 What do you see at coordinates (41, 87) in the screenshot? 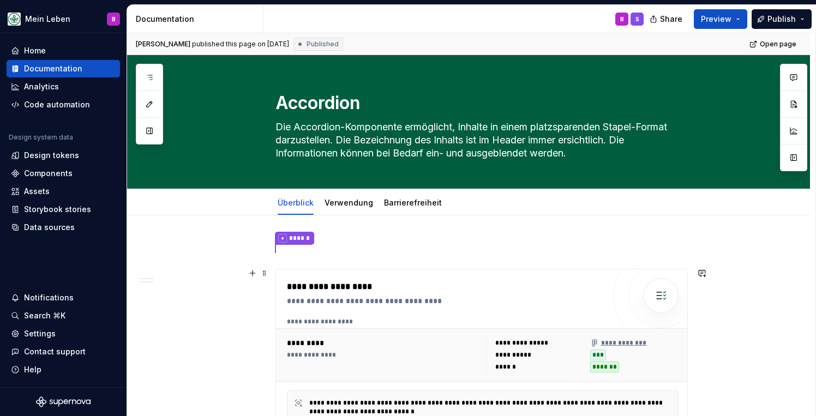
I see `div: Analytics` at bounding box center [41, 87].